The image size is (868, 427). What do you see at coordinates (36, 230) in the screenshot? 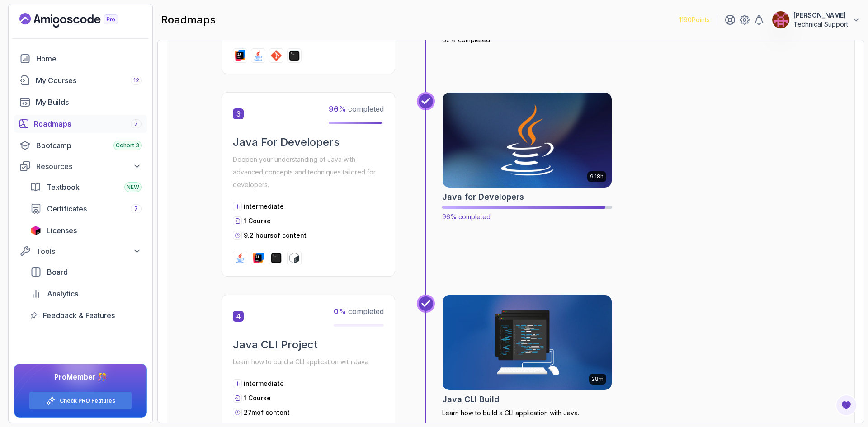
I see `img: jetbrains icon` at bounding box center [36, 230].